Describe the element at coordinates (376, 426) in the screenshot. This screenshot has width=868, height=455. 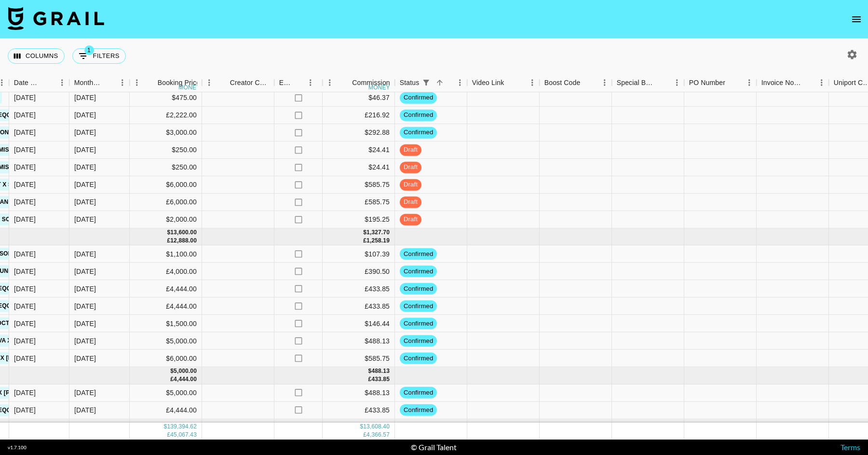
I see `div: 13,608.40` at that location.